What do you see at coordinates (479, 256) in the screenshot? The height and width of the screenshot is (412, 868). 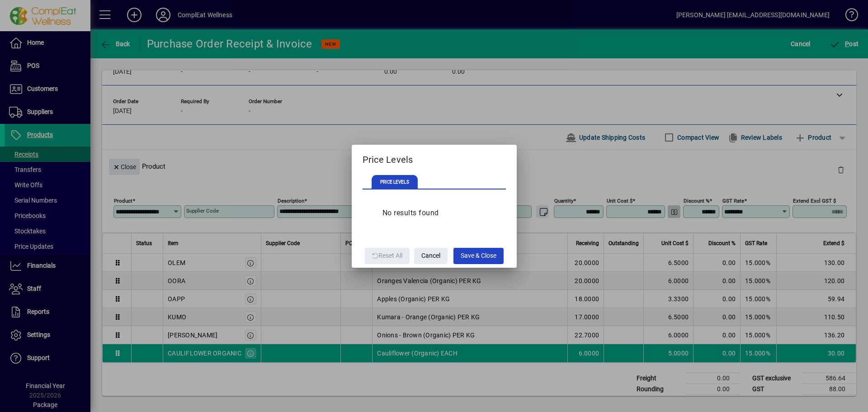 I see `span: Save & Close` at bounding box center [479, 256].